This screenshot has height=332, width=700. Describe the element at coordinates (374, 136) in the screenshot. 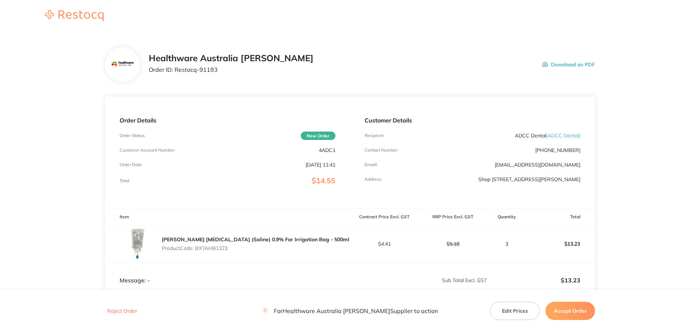

I see `p: Recipient` at that location.